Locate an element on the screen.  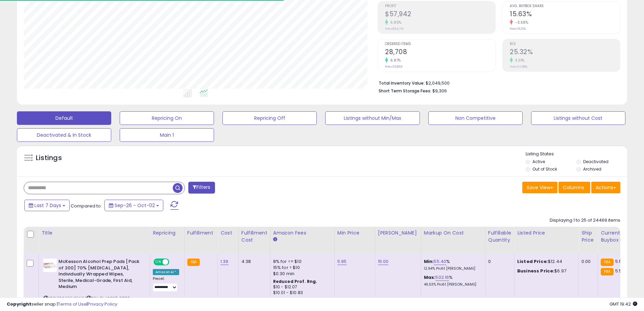
div: Min Price is located at coordinates (355, 233).